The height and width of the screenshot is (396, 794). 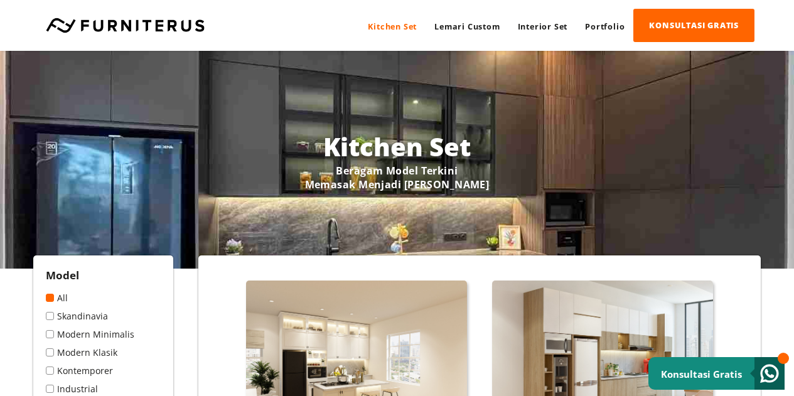 I want to click on a: Kitchen Set, so click(x=392, y=26).